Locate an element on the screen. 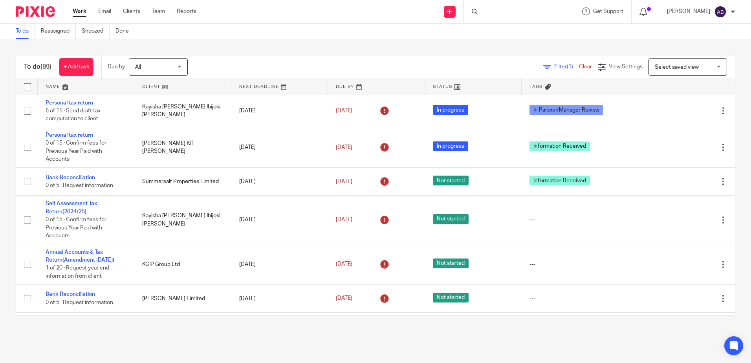  a: + Add task is located at coordinates (76, 67).